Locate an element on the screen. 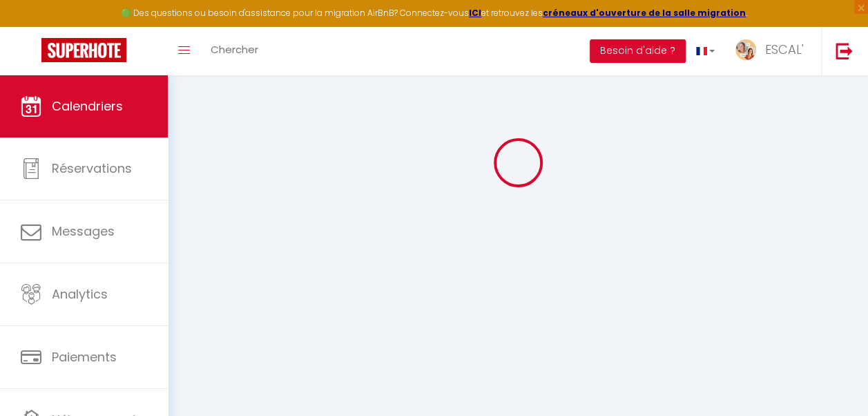  button: Besoin d'aide ? is located at coordinates (638, 51).